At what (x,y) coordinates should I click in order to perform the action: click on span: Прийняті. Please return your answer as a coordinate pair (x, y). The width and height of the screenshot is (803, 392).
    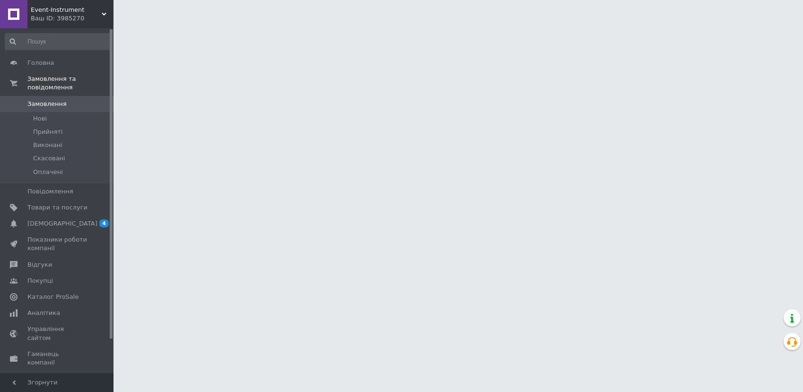
    Looking at the image, I should click on (48, 132).